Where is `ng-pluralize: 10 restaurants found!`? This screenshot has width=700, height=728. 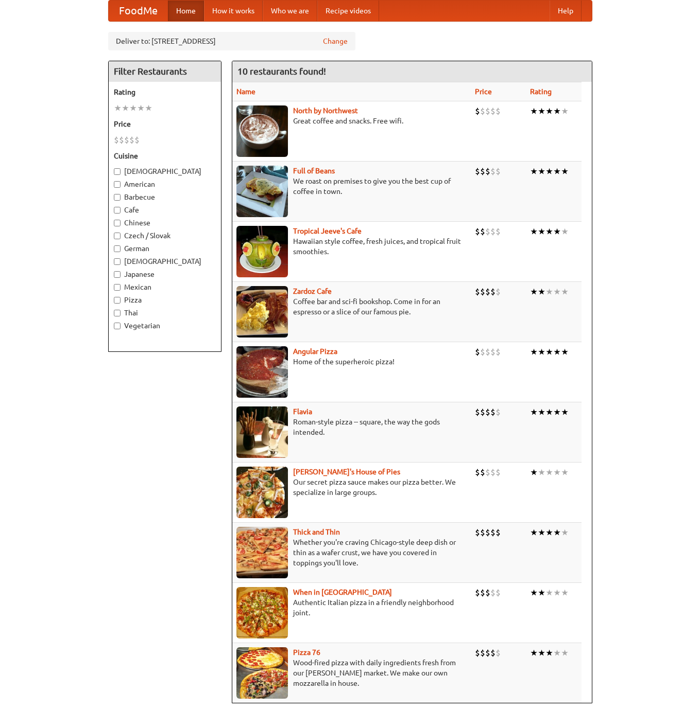 ng-pluralize: 10 restaurants found! is located at coordinates (281, 71).